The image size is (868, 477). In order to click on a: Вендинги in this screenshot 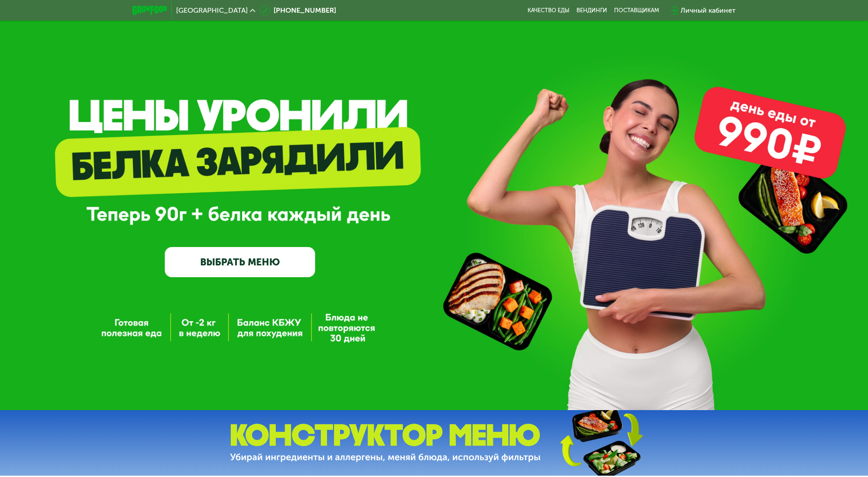, I will do `click(592, 11)`.